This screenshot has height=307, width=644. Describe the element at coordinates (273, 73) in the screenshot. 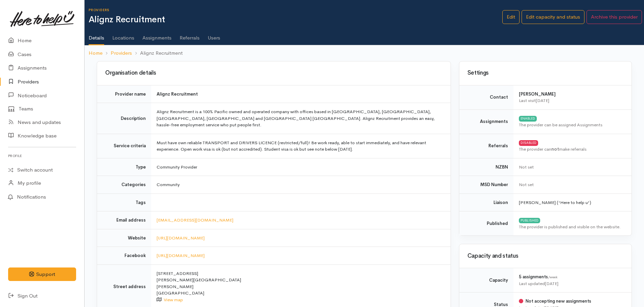

I see `h3: Organisation details` at that location.